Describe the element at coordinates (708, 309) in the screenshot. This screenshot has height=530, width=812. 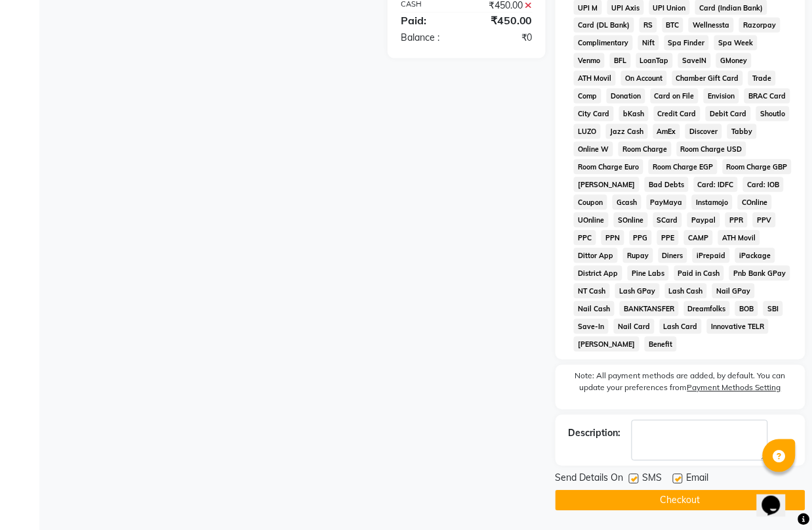
I see `span: Dreamfolks` at that location.